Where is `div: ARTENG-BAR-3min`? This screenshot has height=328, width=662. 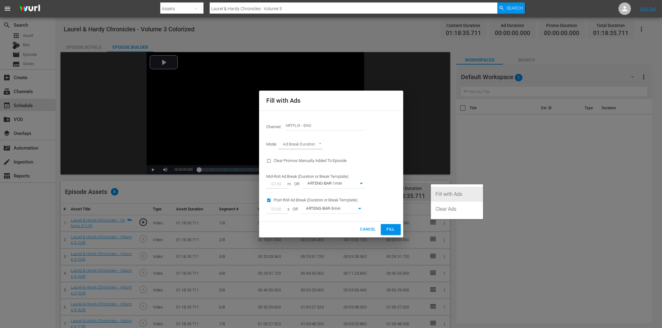
div: ARTENG-BAR-3min is located at coordinates (332, 209).